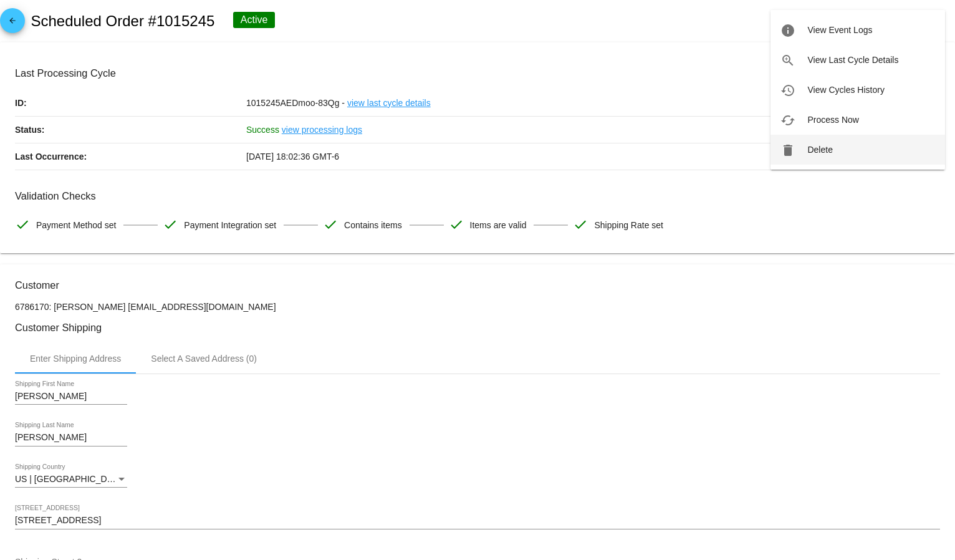  Describe the element at coordinates (788, 91) in the screenshot. I see `mat-icon: history` at that location.